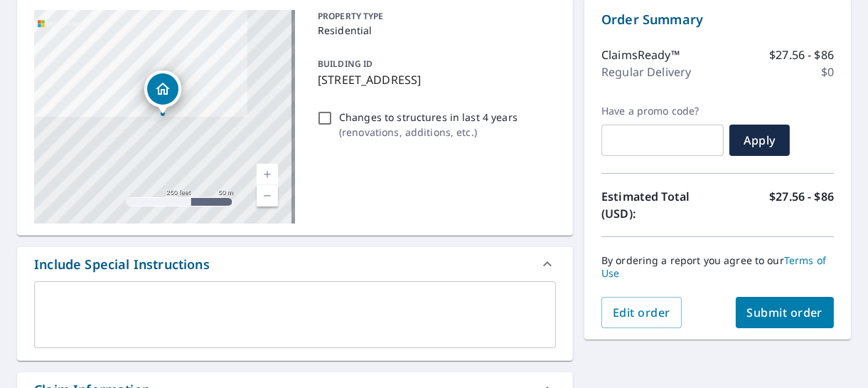 The height and width of the screenshot is (388, 868). Describe the element at coordinates (428, 131) in the screenshot. I see `p: ( renovations, additions, etc. )` at that location.